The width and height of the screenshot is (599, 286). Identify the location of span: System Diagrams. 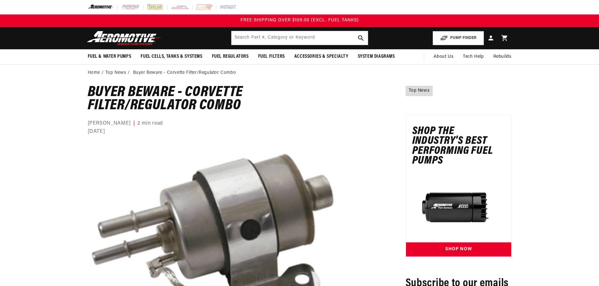
(376, 57).